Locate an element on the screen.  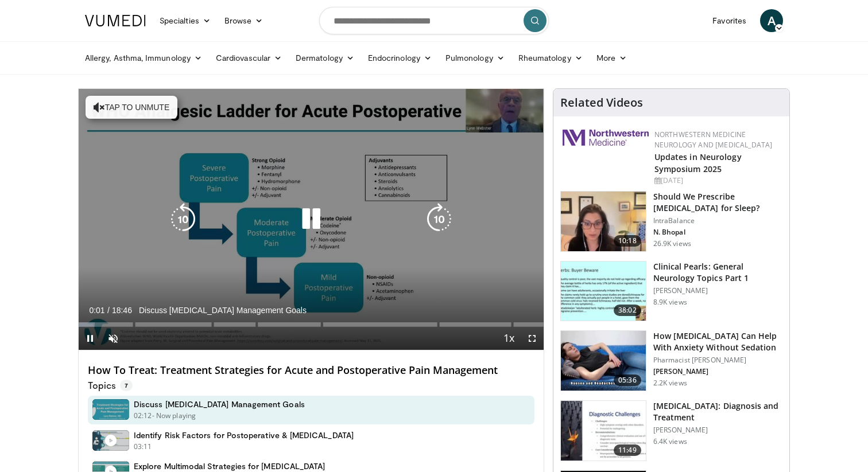
a: Favorites is located at coordinates (729, 21).